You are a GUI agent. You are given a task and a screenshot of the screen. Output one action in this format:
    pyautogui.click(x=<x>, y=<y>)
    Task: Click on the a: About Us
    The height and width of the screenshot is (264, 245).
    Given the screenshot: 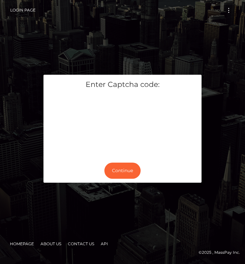 What is the action you would take?
    pyautogui.click(x=51, y=244)
    